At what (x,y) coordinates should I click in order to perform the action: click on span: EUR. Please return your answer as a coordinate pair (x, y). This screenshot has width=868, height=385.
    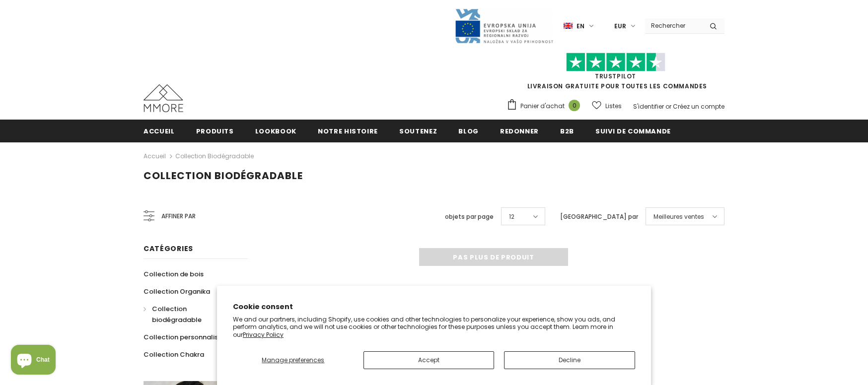
    Looking at the image, I should click on (620, 27).